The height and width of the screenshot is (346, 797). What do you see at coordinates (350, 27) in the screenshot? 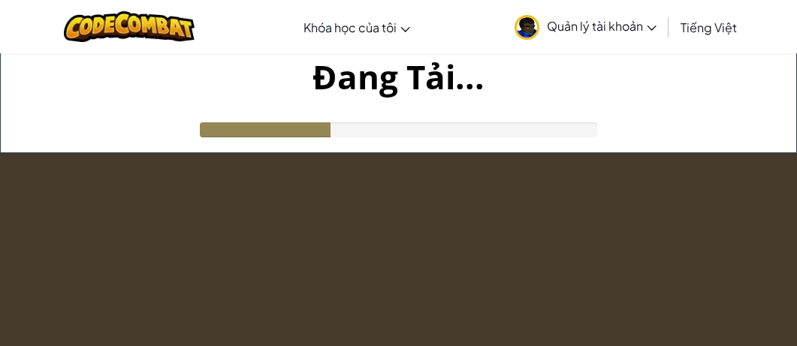
I see `span: Khóa học của tôi` at bounding box center [350, 27].